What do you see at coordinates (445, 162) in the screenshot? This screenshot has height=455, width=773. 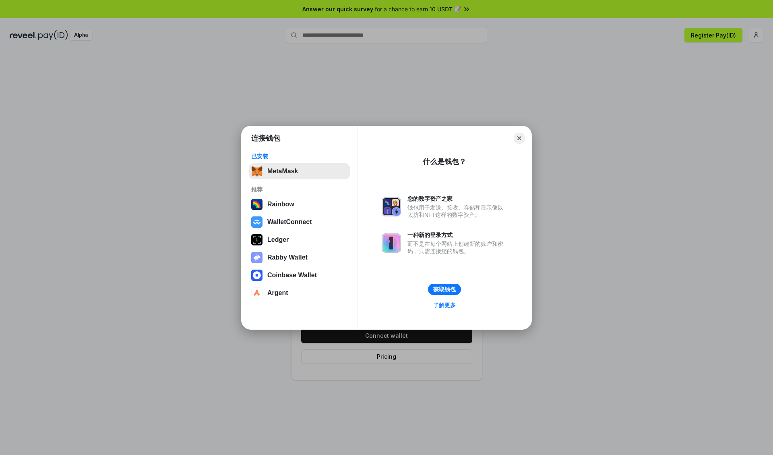 I see `div: 什么是钱包？` at bounding box center [445, 162].